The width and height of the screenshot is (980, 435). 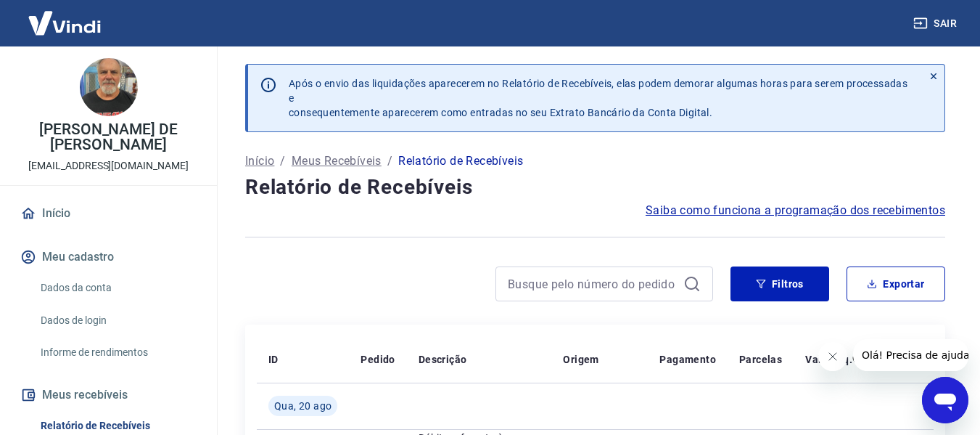 I want to click on img: Vindi, so click(x=65, y=22).